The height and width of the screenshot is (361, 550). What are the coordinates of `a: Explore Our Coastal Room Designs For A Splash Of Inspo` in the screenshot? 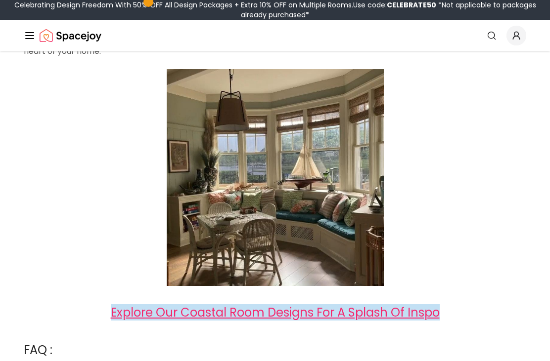 It's located at (275, 312).